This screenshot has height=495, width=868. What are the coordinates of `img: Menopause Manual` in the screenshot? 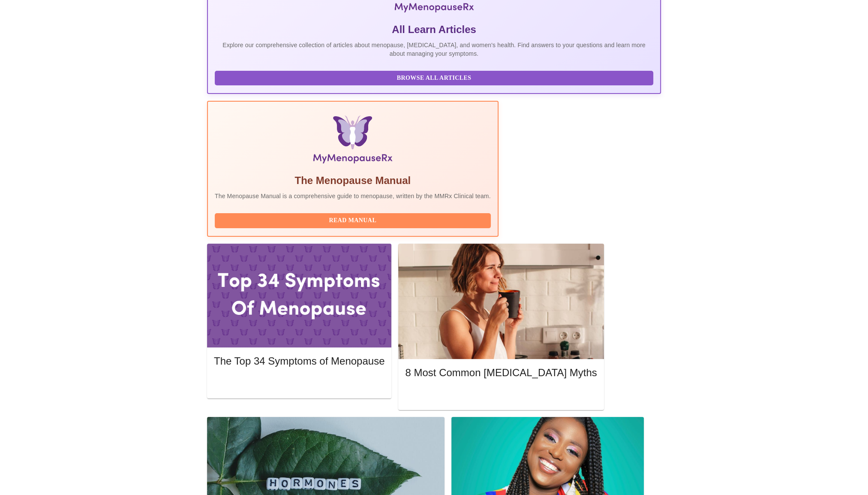 It's located at (352, 141).